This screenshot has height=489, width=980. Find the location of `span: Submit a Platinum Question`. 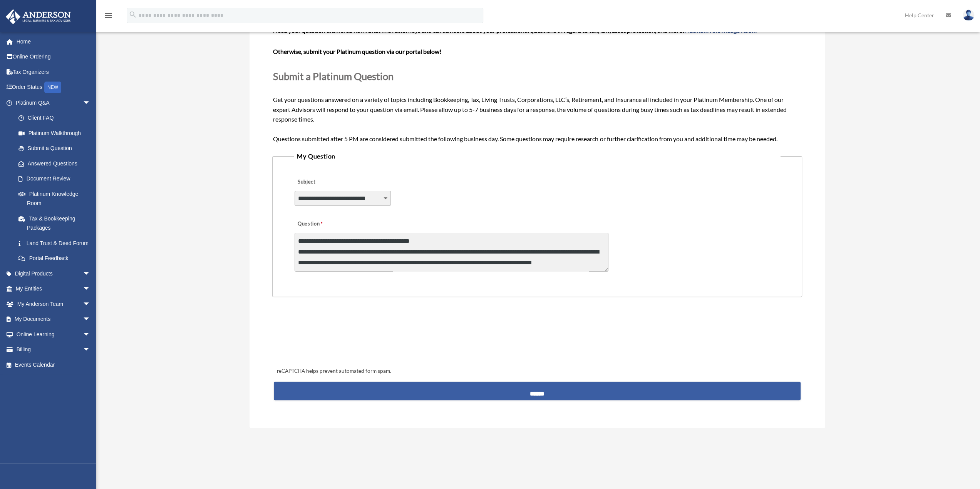

span: Submit a Platinum Question is located at coordinates (333, 76).